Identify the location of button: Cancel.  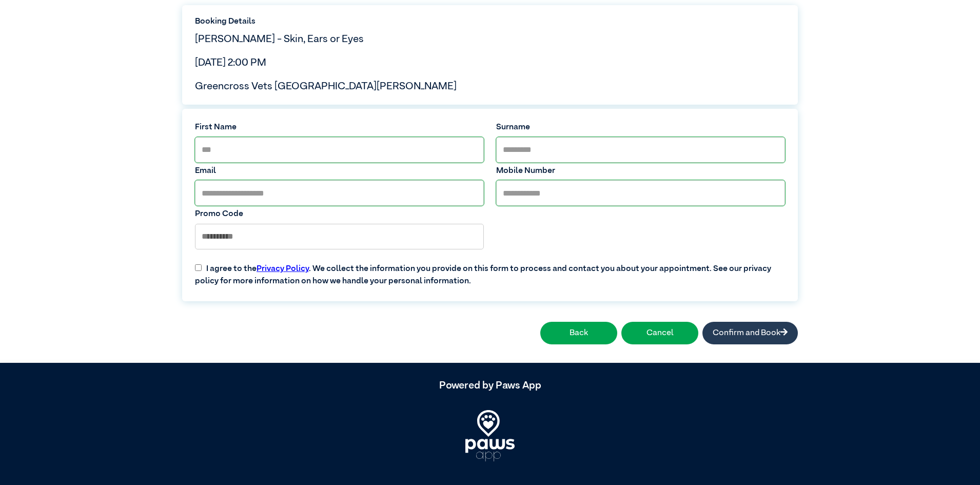
(660, 333).